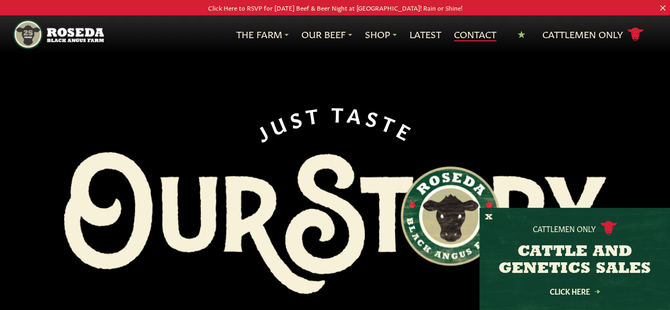  Describe the element at coordinates (381, 34) in the screenshot. I see `a: Shop` at that location.